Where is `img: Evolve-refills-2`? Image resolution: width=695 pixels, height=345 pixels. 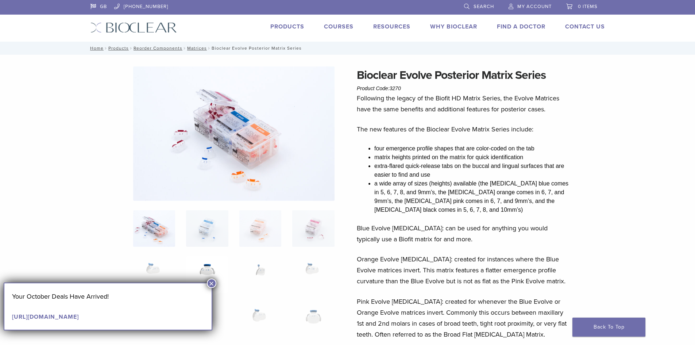
img: Evolve-refills-2 is located at coordinates (234, 134).